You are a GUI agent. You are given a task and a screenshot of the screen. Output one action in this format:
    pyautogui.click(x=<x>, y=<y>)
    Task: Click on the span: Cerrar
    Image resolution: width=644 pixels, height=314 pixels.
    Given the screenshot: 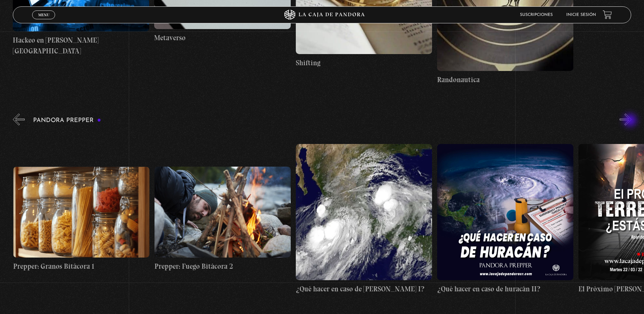 What is the action you would take?
    pyautogui.click(x=44, y=21)
    